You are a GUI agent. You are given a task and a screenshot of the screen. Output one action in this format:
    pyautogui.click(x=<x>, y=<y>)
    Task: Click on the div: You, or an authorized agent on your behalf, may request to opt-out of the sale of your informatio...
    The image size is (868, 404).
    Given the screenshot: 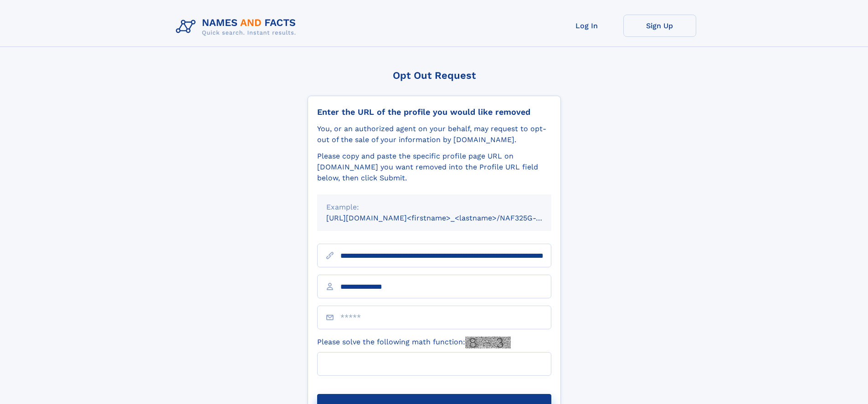 What is the action you would take?
    pyautogui.click(x=434, y=135)
    